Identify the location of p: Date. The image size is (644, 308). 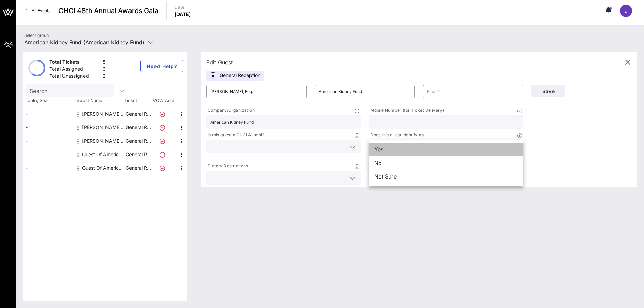
(183, 7).